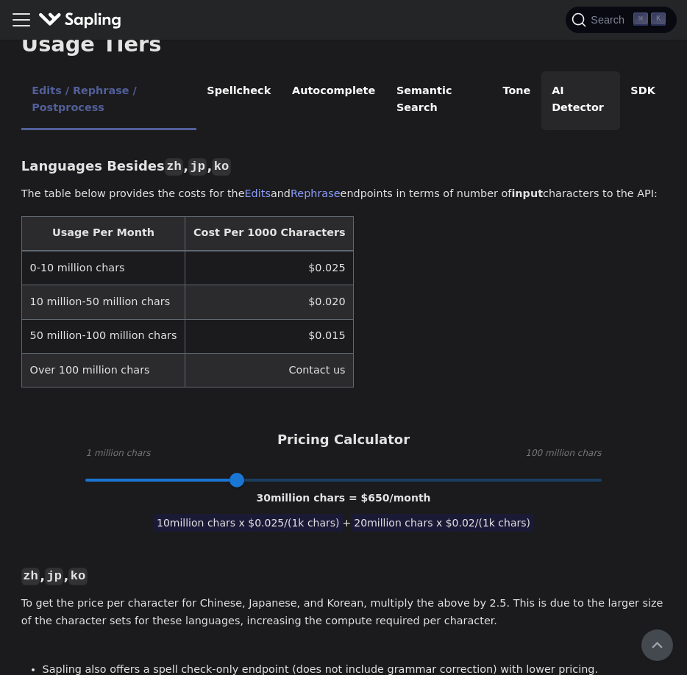 The width and height of the screenshot is (687, 675). Describe the element at coordinates (343, 613) in the screenshot. I see `p: To get the price per character for Chinese, Japanese, and Korean, multiply the above by 2.5. This...` at that location.